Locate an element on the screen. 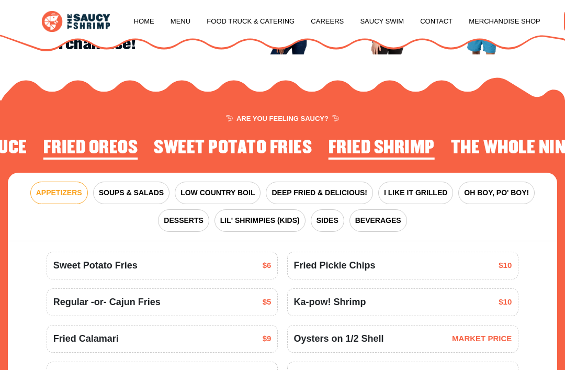  button: DEEP FRIED & DELICIOUS! is located at coordinates (319, 193).